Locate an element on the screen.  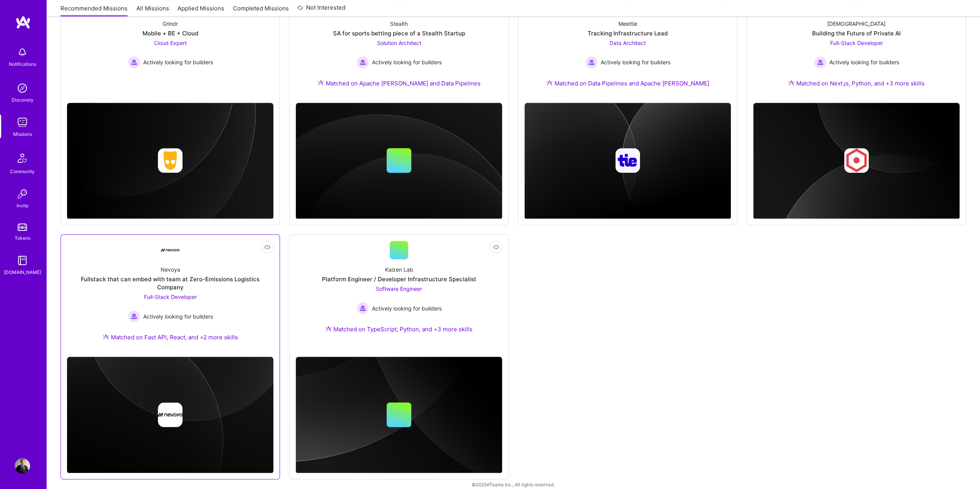
div: Missions is located at coordinates (22, 134).